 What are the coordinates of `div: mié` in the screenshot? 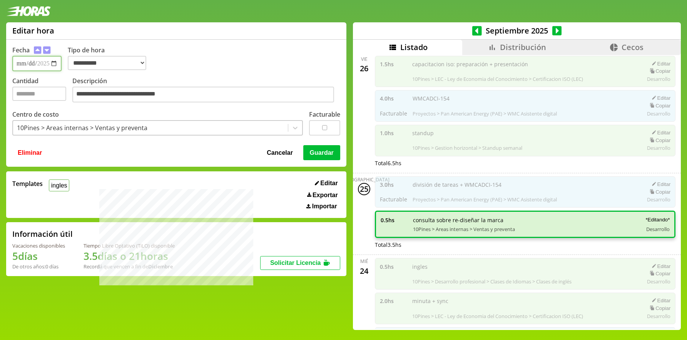 It's located at (364, 261).